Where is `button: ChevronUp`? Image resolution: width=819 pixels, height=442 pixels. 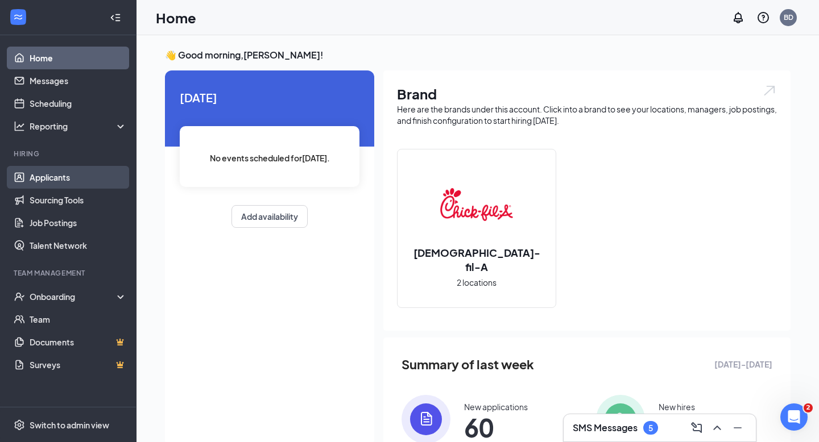 button: ChevronUp is located at coordinates (717, 428).